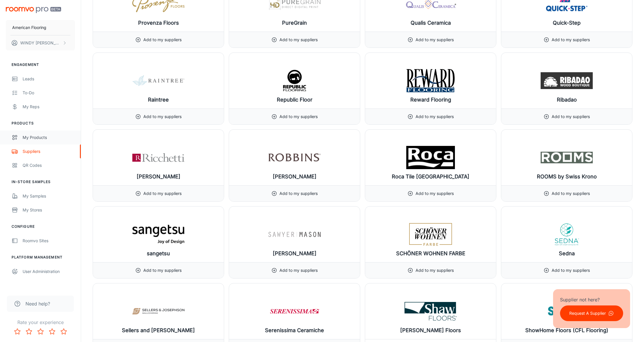 This screenshot has width=644, height=342. Describe the element at coordinates (40, 331) in the screenshot. I see `button: Rate 3 star` at that location.